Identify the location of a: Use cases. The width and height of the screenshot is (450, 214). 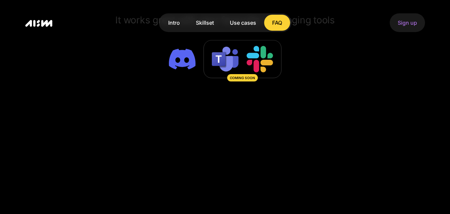
(243, 23).